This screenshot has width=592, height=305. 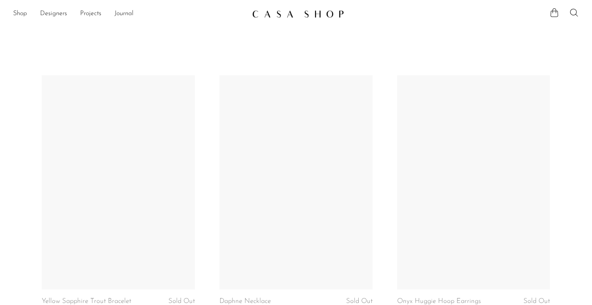 What do you see at coordinates (129, 14) in the screenshot?
I see `nav: Desktop navigation` at bounding box center [129, 14].